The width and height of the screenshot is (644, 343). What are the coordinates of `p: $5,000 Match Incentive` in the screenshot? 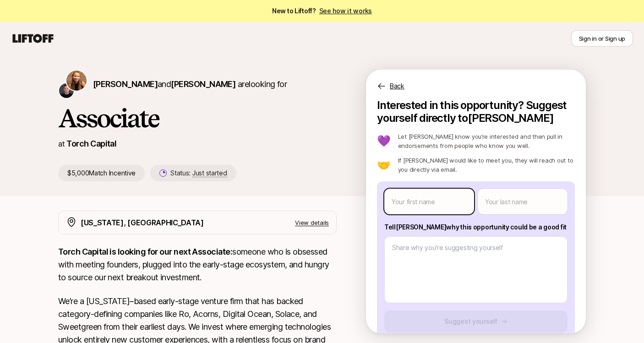 It's located at (101, 173).